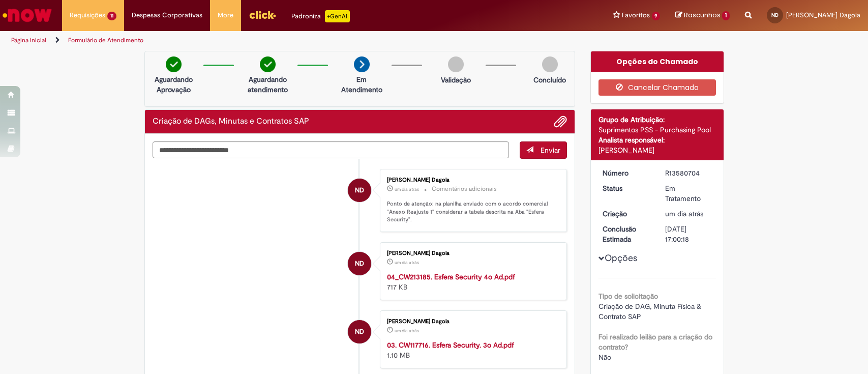  Describe the element at coordinates (550, 80) in the screenshot. I see `p: Concluído` at that location.